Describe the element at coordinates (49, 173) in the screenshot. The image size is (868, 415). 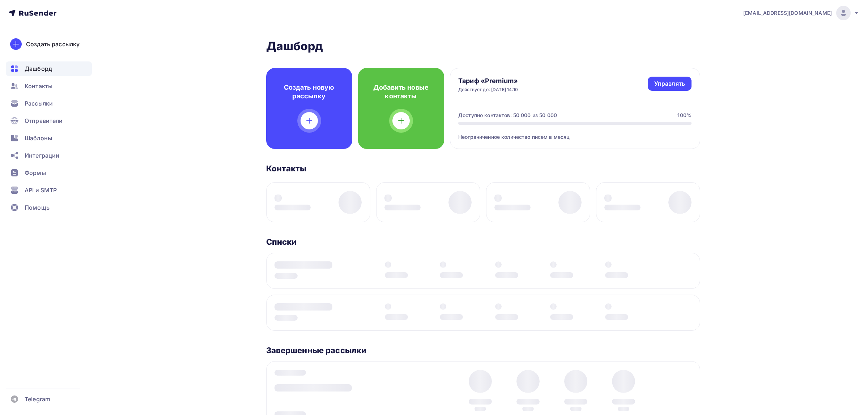
I see `a: Формы` at that location.